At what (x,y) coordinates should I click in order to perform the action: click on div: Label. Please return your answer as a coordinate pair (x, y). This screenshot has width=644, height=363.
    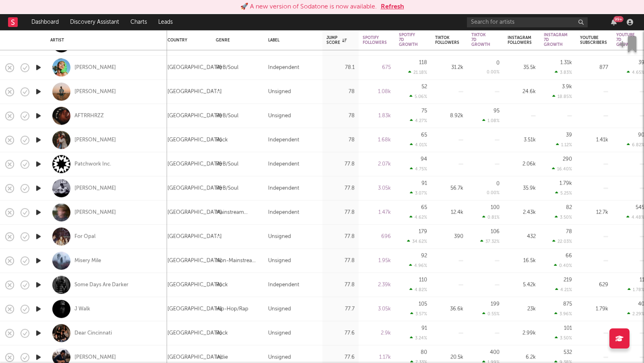
    Looking at the image, I should click on (291, 40).